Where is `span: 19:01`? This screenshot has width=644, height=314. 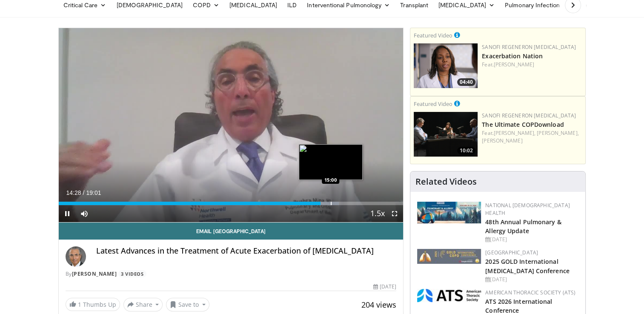
span: 19:01 is located at coordinates (94, 193).